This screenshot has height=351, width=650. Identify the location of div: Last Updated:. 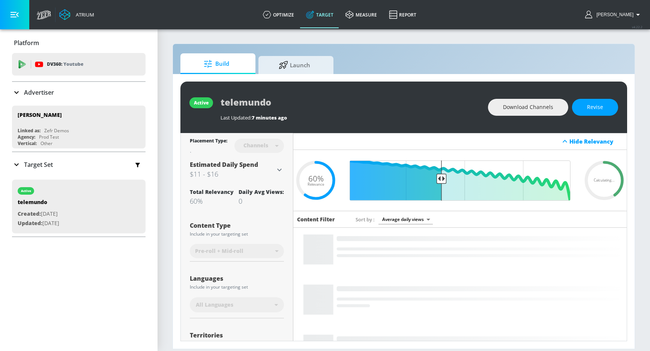
(351, 117).